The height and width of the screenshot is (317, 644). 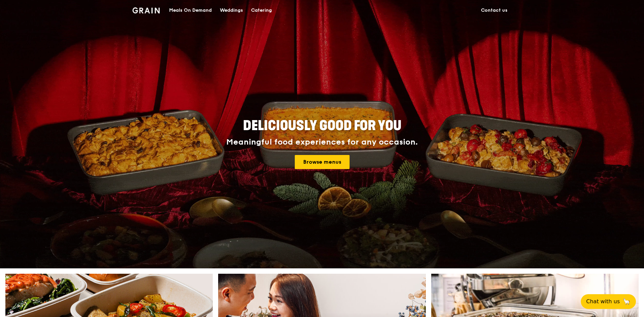 I want to click on a: Catering, so click(x=262, y=10).